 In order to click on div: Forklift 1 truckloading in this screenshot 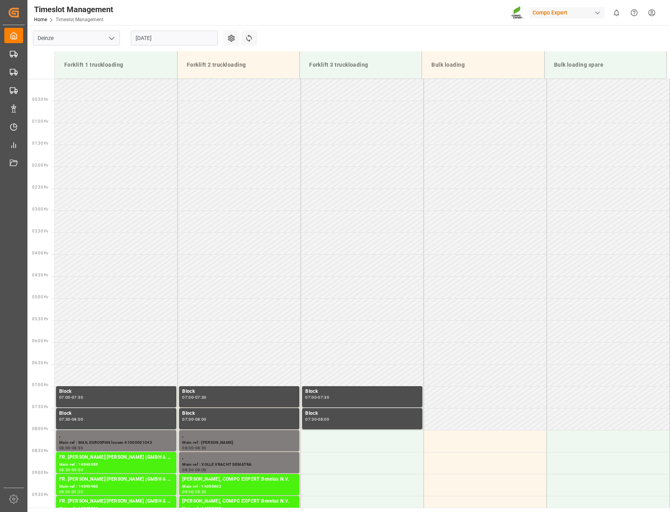, I will do `click(116, 65)`.